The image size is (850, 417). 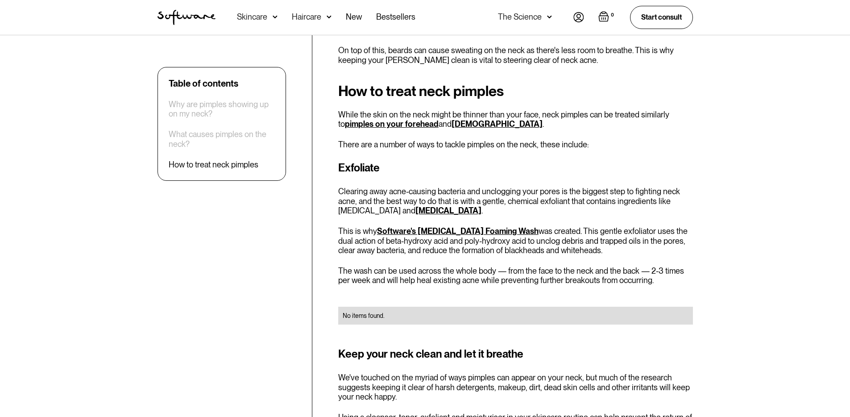 What do you see at coordinates (222, 109) in the screenshot?
I see `a: Why are pimples showing up on my neck?` at bounding box center [222, 109].